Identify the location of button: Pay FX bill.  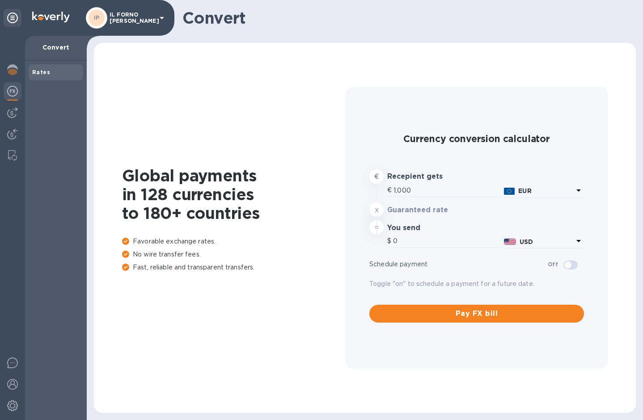
(477, 314).